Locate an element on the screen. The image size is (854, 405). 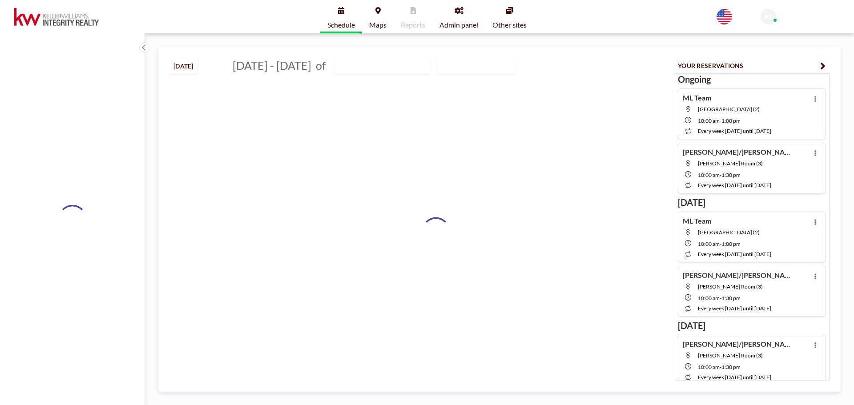
input: Search for option is located at coordinates (495, 66).